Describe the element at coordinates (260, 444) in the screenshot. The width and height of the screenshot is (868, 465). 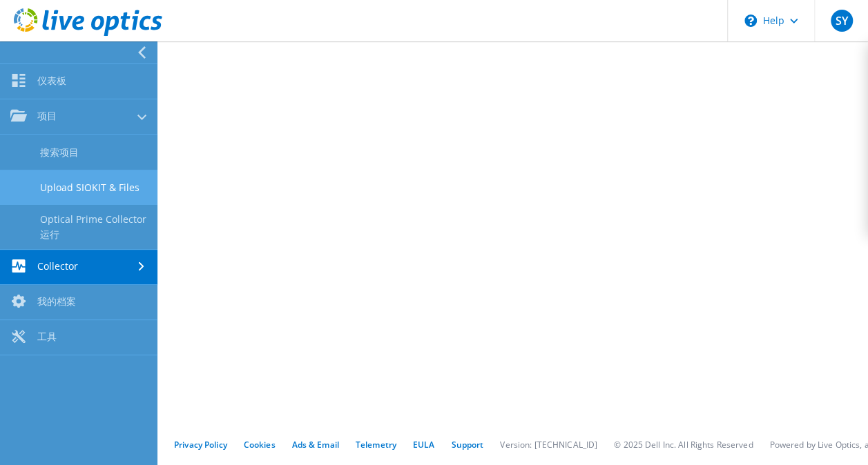
I see `a: Cookies` at that location.